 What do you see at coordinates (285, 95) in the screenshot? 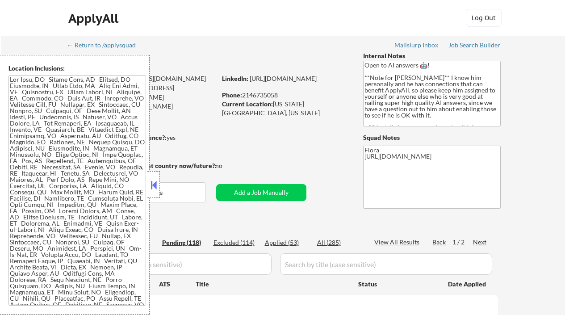
I see `div: 2146735058` at bounding box center [285, 95].